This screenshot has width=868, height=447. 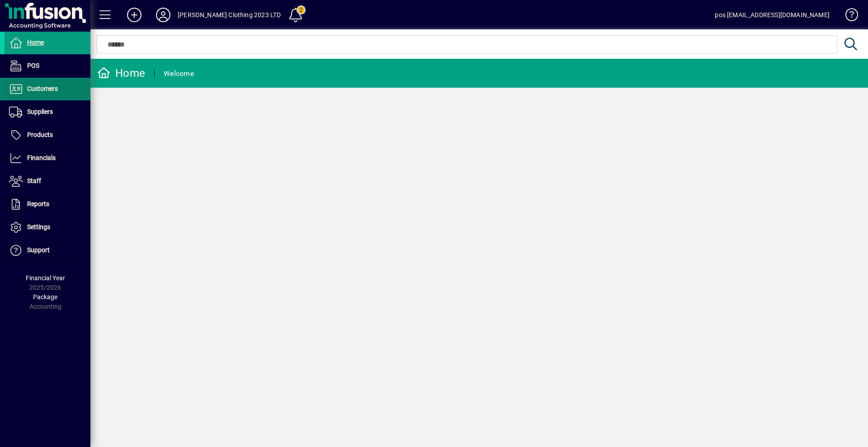 What do you see at coordinates (39, 250) in the screenshot?
I see `span: Support` at bounding box center [39, 250].